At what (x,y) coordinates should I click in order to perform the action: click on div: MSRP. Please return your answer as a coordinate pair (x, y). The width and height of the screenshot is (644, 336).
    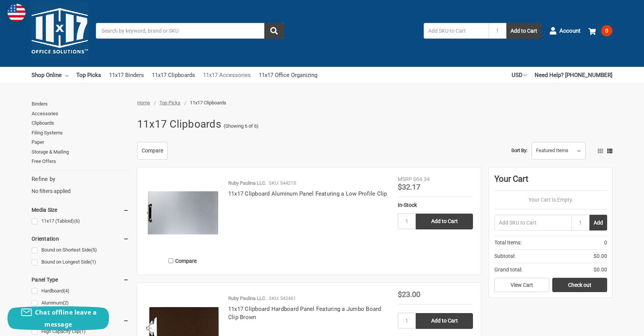
    Looking at the image, I should click on (405, 179).